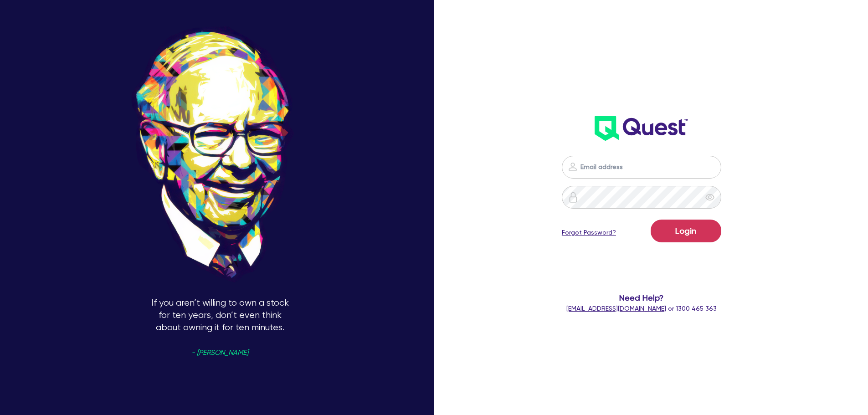  What do you see at coordinates (641, 167) in the screenshot?
I see `input: Email address` at bounding box center [641, 167].